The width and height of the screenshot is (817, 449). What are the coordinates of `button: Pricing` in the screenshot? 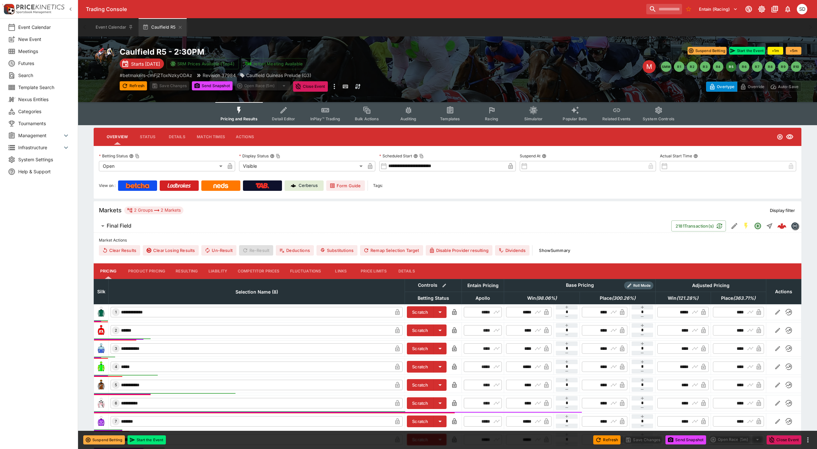 It's located at (108, 271).